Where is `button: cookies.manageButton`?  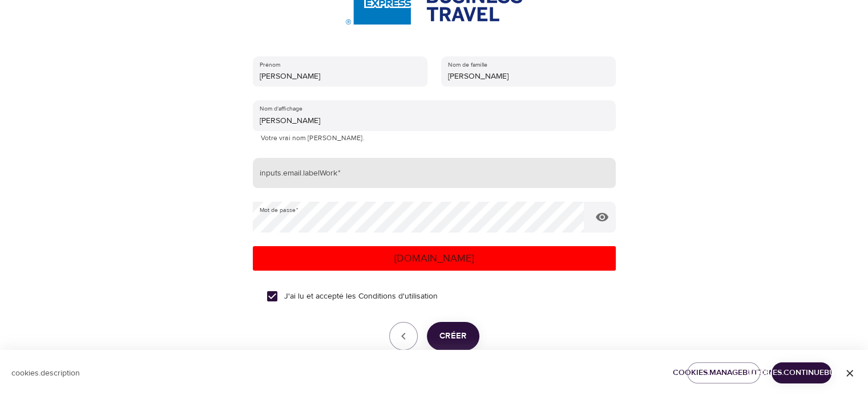 button: cookies.manageButton is located at coordinates (724, 373).